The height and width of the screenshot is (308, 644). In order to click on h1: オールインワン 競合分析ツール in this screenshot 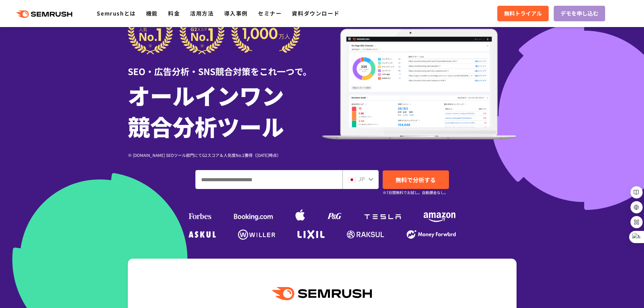, I will do `click(225, 111)`.